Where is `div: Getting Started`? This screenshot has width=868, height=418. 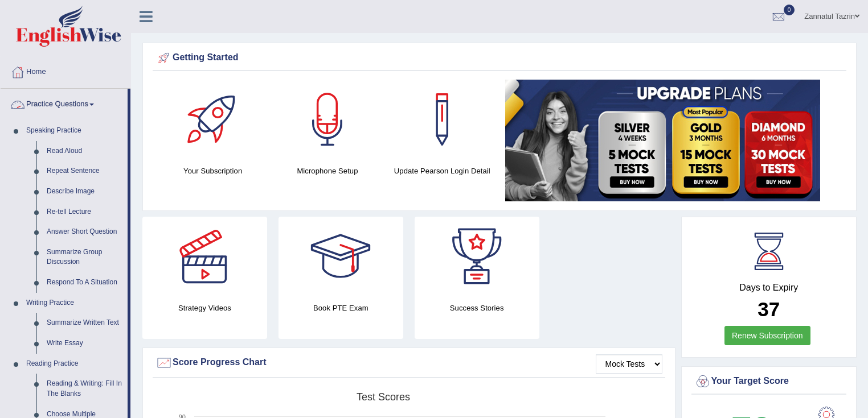 div: Getting Started is located at coordinates (499, 58).